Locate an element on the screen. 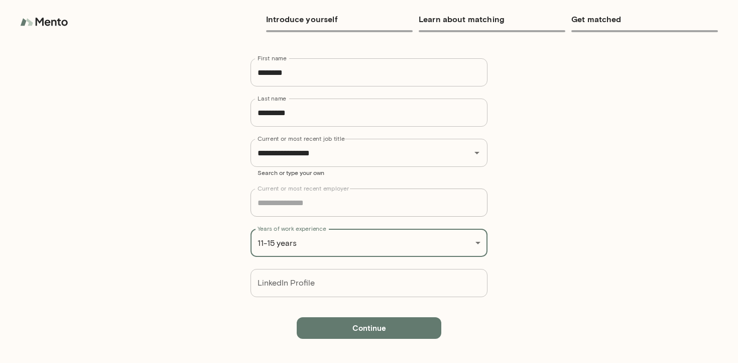  label: Years of work experience is located at coordinates (292, 228).